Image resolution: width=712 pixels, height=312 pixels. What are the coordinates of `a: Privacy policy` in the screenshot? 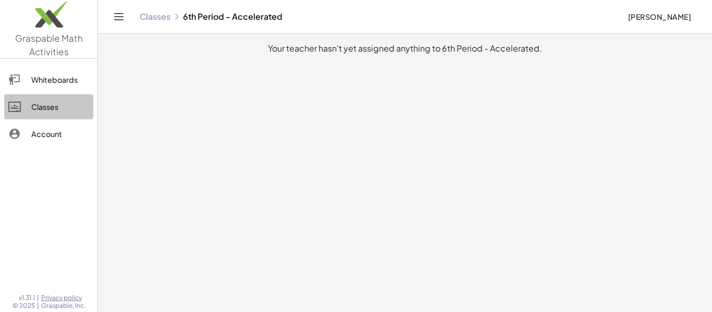 It's located at (63, 298).